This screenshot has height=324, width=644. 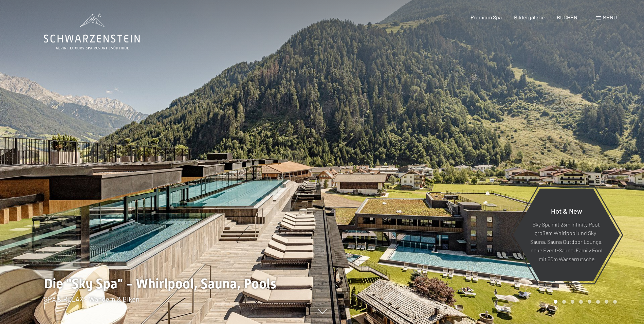 I want to click on a: Premium Spa, so click(x=486, y=17).